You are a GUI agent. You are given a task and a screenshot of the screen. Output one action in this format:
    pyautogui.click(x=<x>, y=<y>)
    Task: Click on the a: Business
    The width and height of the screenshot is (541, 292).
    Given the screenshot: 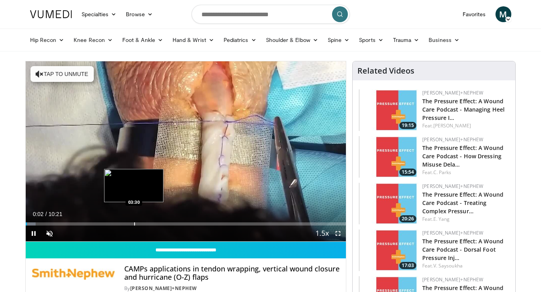 What is the action you would take?
    pyautogui.click(x=444, y=40)
    